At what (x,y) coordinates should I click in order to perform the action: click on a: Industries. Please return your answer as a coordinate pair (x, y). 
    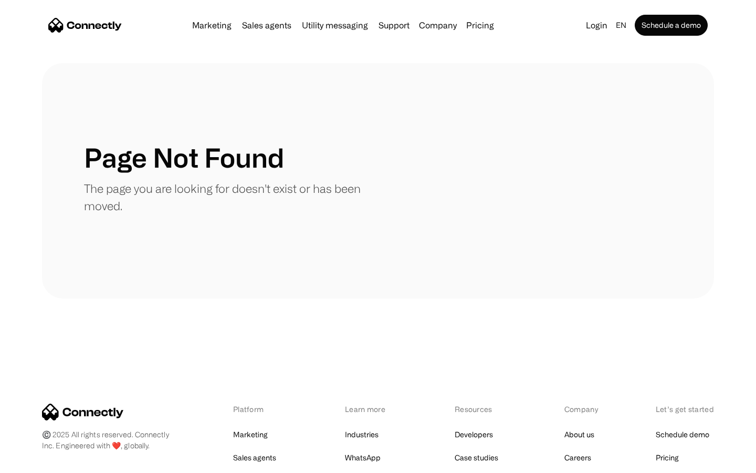
    Looking at the image, I should click on (362, 434).